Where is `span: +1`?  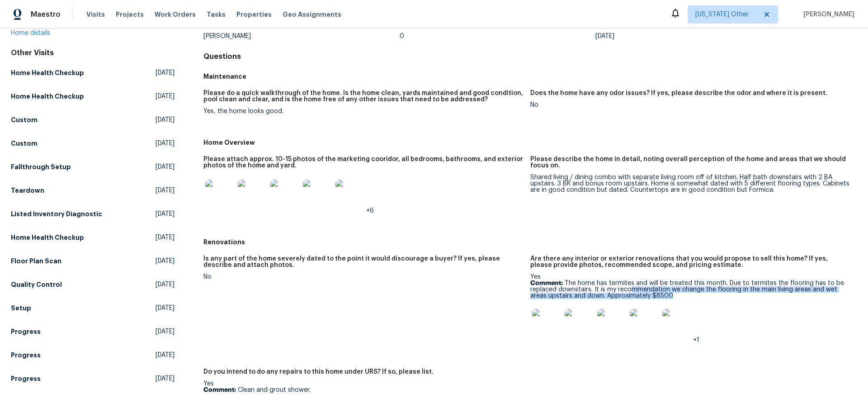 span: +1 is located at coordinates (696, 340).